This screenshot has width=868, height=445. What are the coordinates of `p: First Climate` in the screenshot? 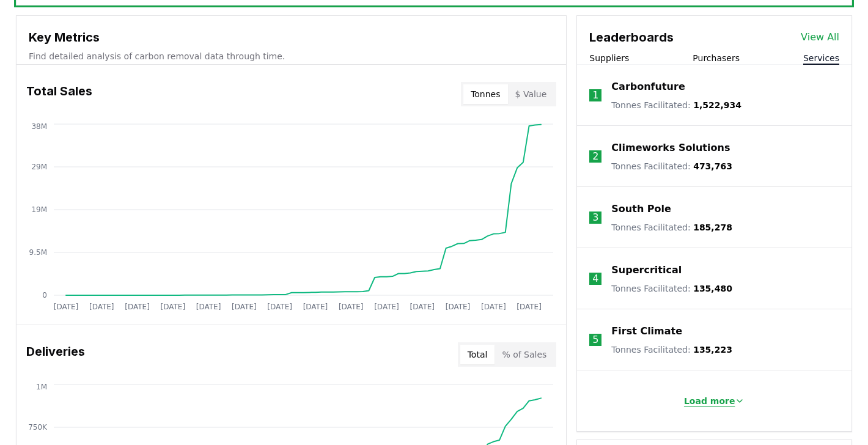 It's located at (646, 331).